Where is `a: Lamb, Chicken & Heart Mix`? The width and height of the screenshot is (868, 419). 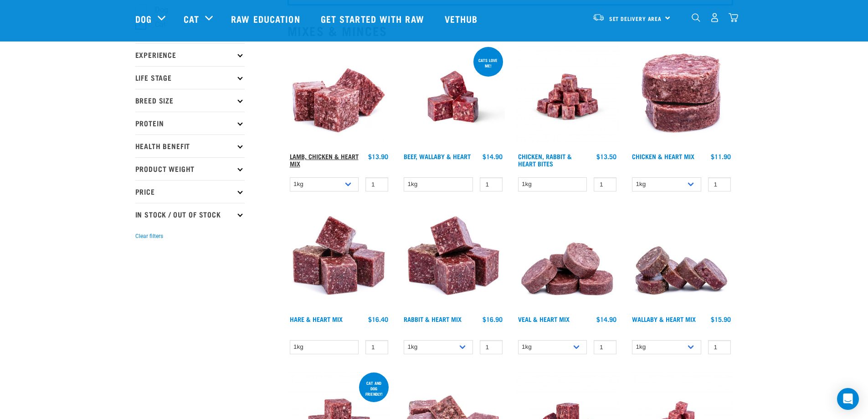 a: Lamb, Chicken & Heart Mix is located at coordinates (324, 159).